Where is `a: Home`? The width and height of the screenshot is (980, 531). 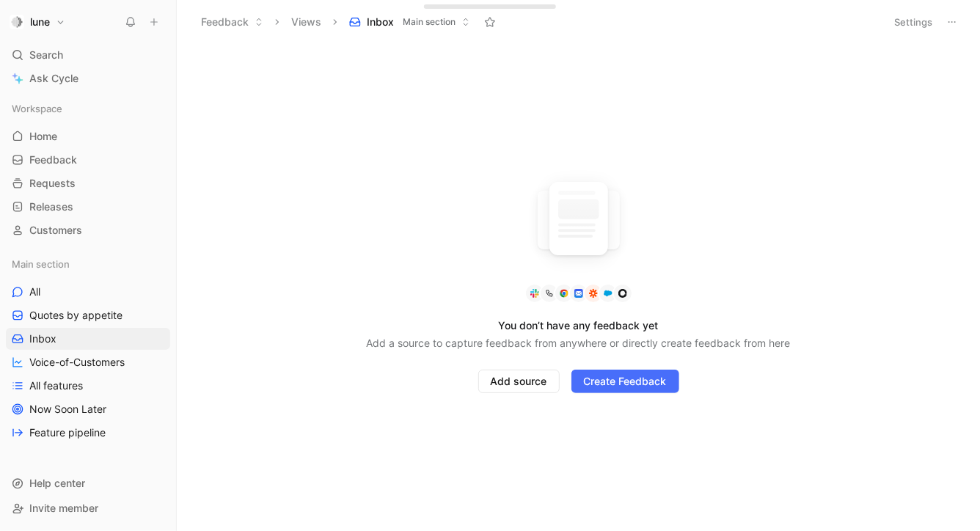
a: Home is located at coordinates (88, 136).